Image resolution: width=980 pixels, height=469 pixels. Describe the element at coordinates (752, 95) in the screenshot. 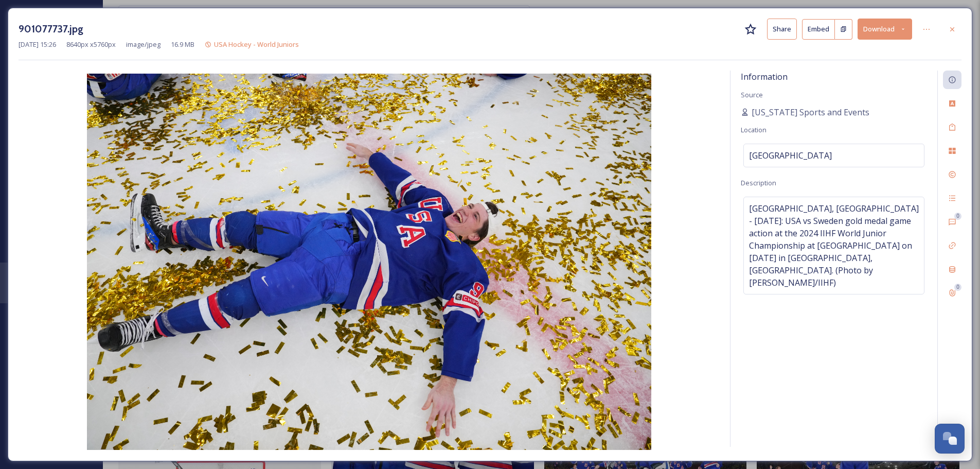

I see `span: Source` at that location.